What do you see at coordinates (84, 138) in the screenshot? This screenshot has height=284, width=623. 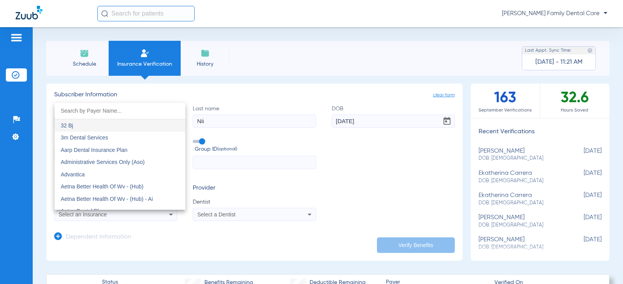 I see `span: 3m Dental Services` at bounding box center [84, 138].